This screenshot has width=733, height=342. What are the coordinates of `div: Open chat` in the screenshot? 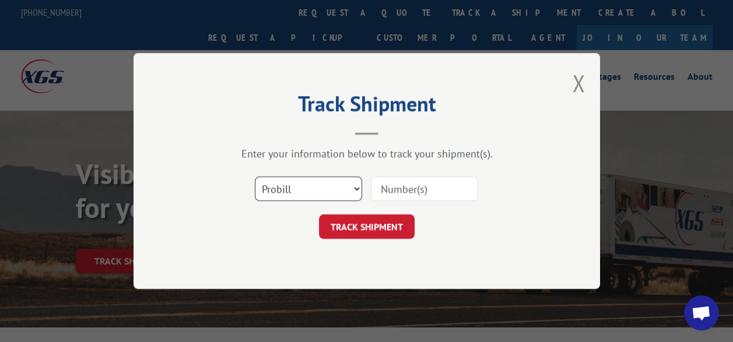 It's located at (702, 313).